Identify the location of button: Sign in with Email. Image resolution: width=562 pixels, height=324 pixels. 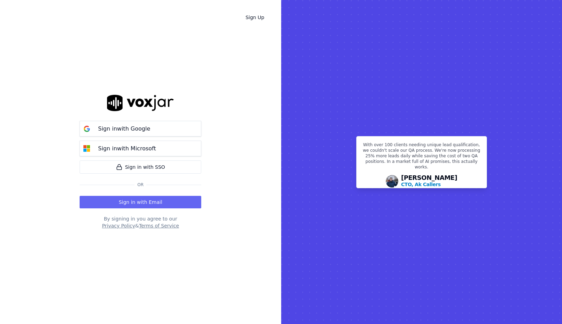
(140, 202).